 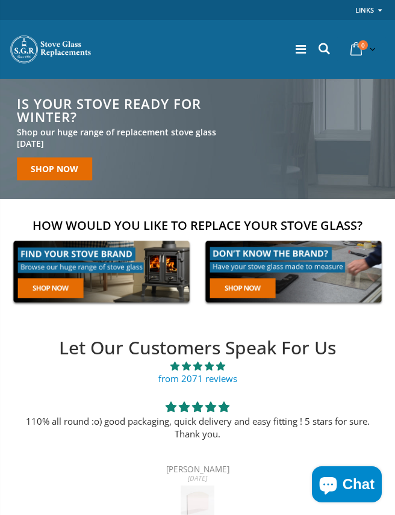 What do you see at coordinates (362, 49) in the screenshot?
I see `a: 0` at bounding box center [362, 49].